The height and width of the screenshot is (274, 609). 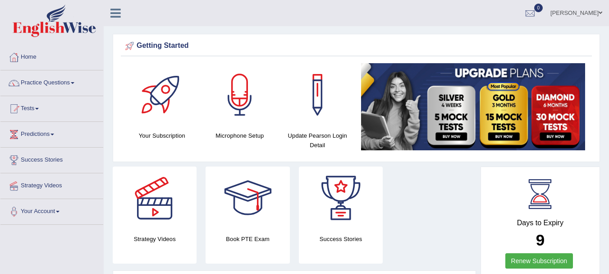 What do you see at coordinates (52, 184) in the screenshot?
I see `a: Strategy Videos` at bounding box center [52, 184].